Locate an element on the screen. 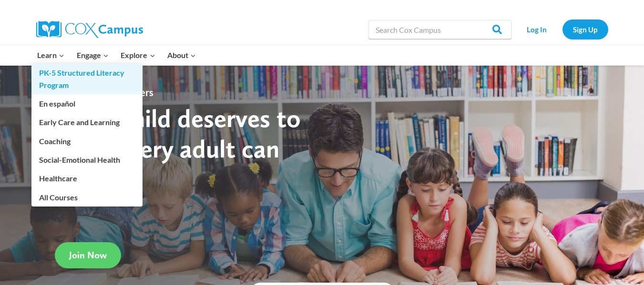 The height and width of the screenshot is (285, 644). input: Search Cox Campus is located at coordinates (440, 30).